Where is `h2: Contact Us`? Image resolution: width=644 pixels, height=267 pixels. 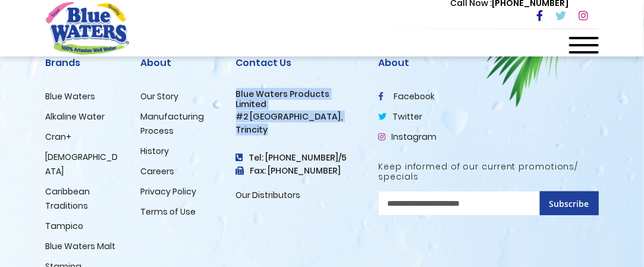 h2: Contact Us is located at coordinates (299, 62).